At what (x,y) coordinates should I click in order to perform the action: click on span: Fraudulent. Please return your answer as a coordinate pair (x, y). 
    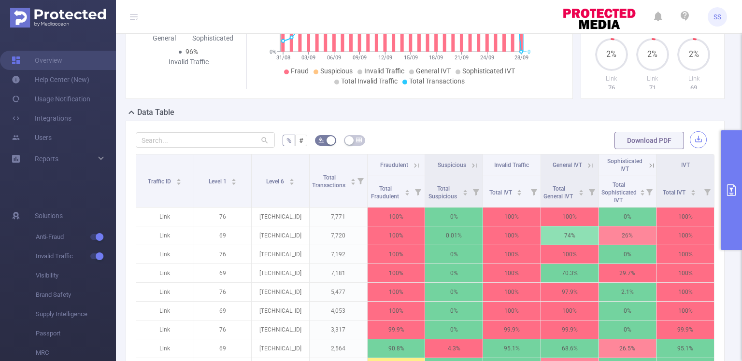
    Looking at the image, I should click on (394, 165).